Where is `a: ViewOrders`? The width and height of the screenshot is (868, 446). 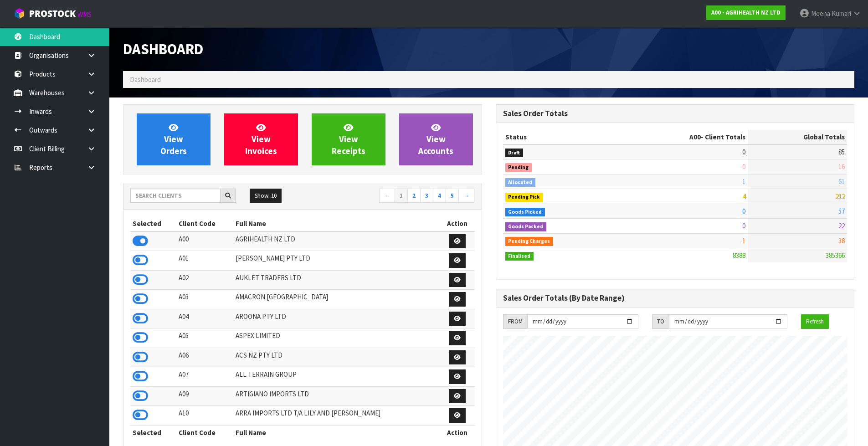 a: ViewOrders is located at coordinates (174, 139).